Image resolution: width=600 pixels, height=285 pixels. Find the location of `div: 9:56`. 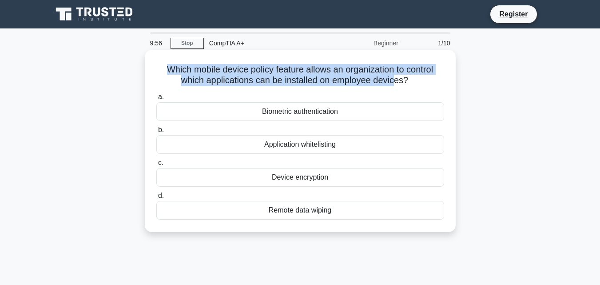

div: 9:56 is located at coordinates (158, 43).